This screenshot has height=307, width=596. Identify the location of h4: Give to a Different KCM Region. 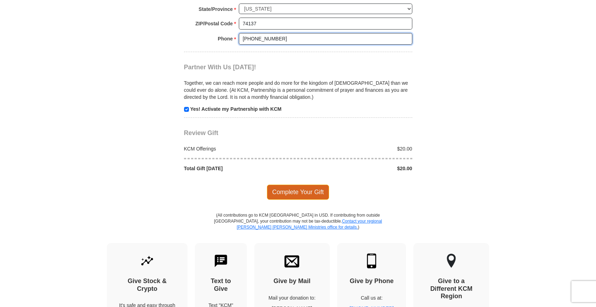
(451, 288).